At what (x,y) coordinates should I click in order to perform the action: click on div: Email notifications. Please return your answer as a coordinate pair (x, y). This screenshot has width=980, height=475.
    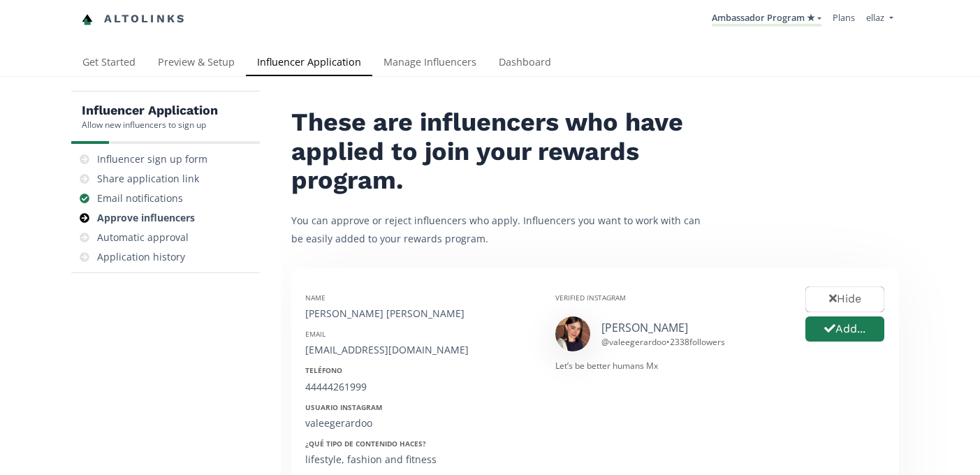
    Looking at the image, I should click on (140, 199).